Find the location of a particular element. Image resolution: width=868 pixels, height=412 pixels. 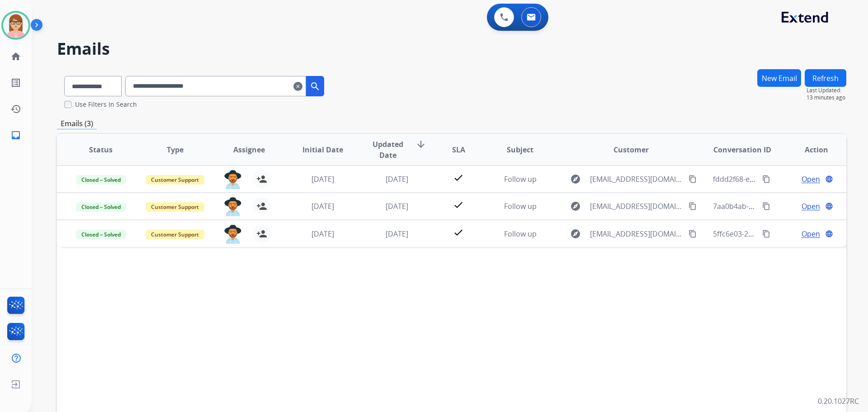

mat-icon: home is located at coordinates (16, 57).